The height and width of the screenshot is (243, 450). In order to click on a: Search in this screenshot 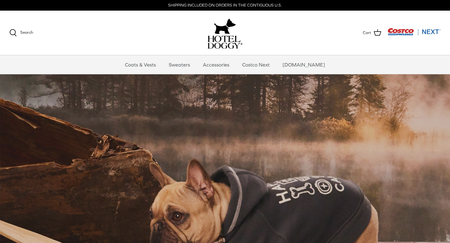, I will do `click(21, 33)`.